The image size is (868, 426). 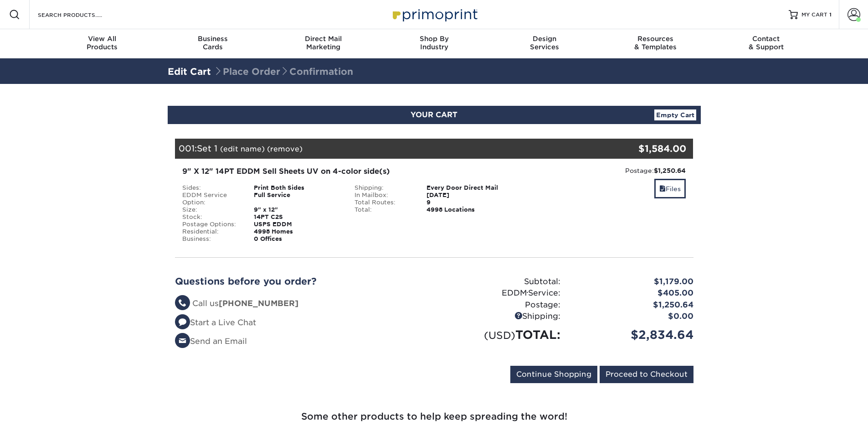 What do you see at coordinates (434, 114) in the screenshot?
I see `span: YOUR CART` at bounding box center [434, 114].